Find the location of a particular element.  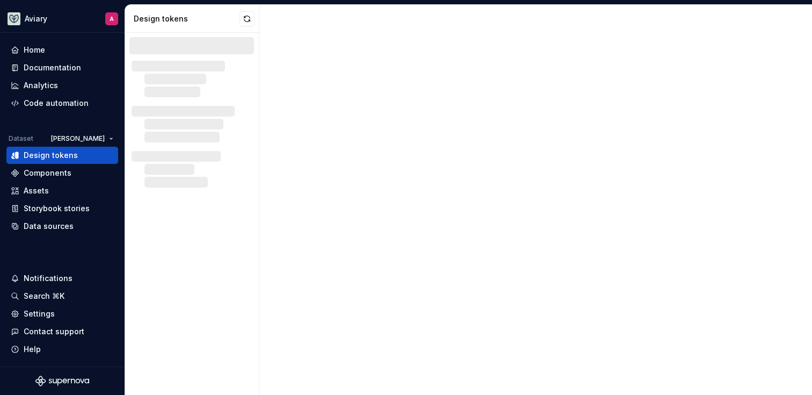

a: Assets is located at coordinates (62, 191).